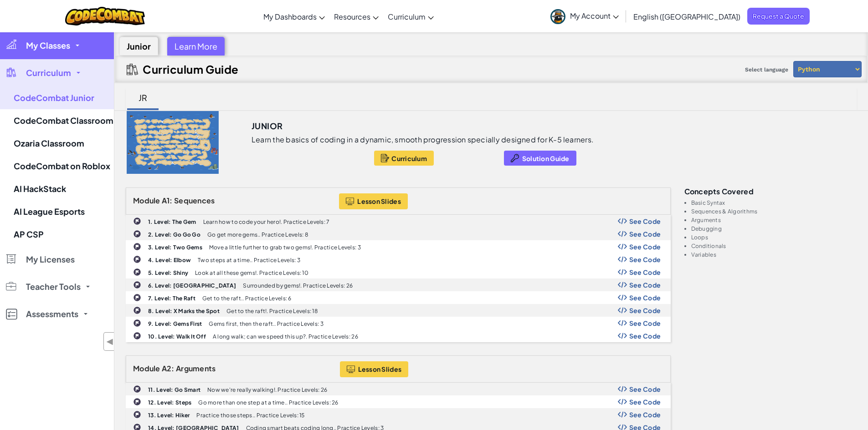 Image resolution: width=868 pixels, height=430 pixels. I want to click on b: 3. Level: Two Gems, so click(175, 247).